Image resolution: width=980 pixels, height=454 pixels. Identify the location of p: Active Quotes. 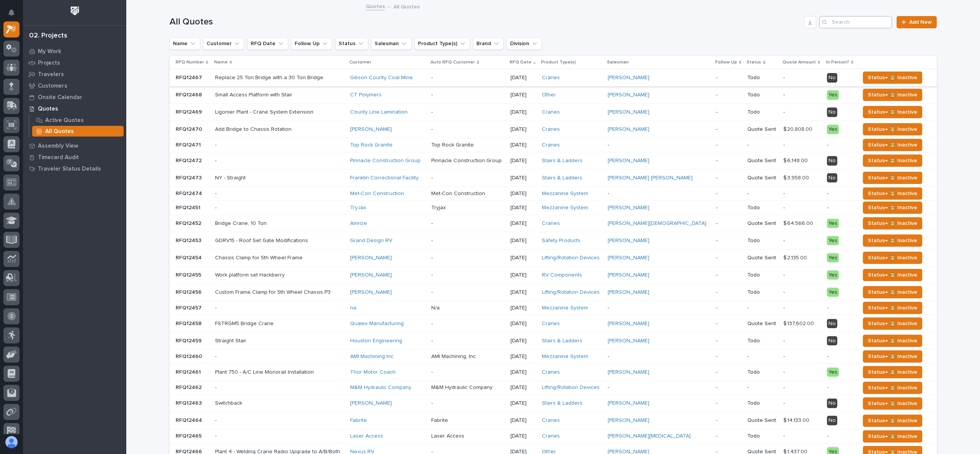
(64, 120).